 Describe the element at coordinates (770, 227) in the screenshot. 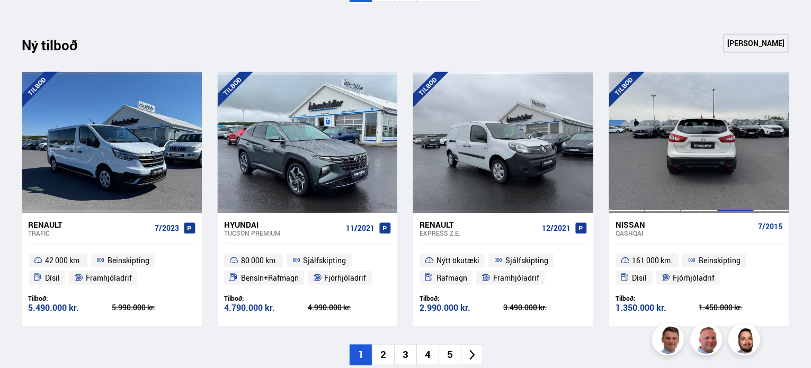

I see `span: 7/2015` at that location.